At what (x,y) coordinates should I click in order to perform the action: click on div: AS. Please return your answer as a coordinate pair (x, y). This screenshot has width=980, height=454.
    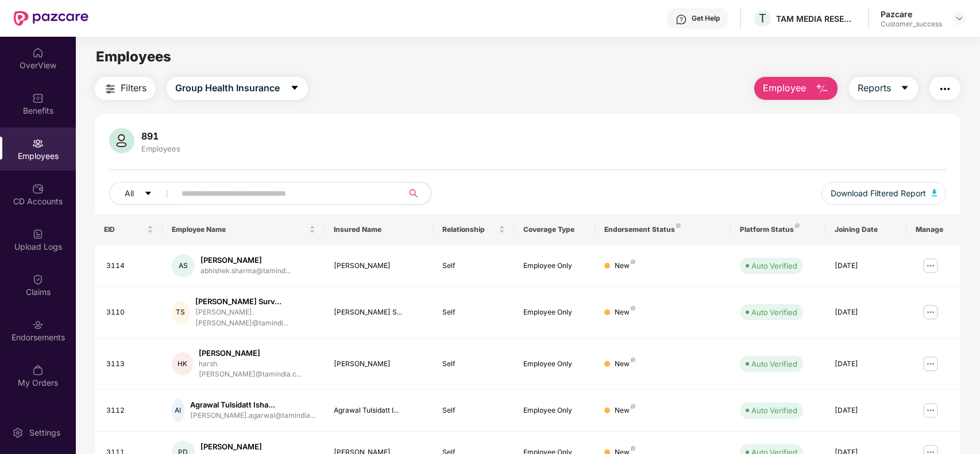
    Looking at the image, I should click on (183, 266).